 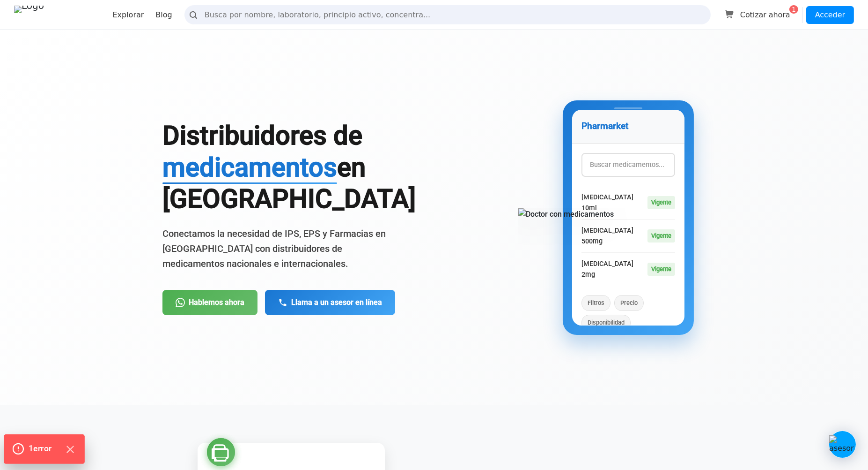 I want to click on a: Explorar, so click(x=128, y=15).